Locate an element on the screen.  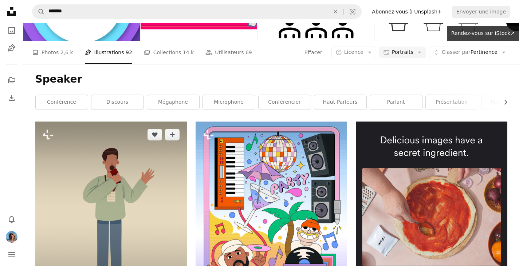
a: Un homme debout devant un mur tenant un micro is located at coordinates (111, 216).